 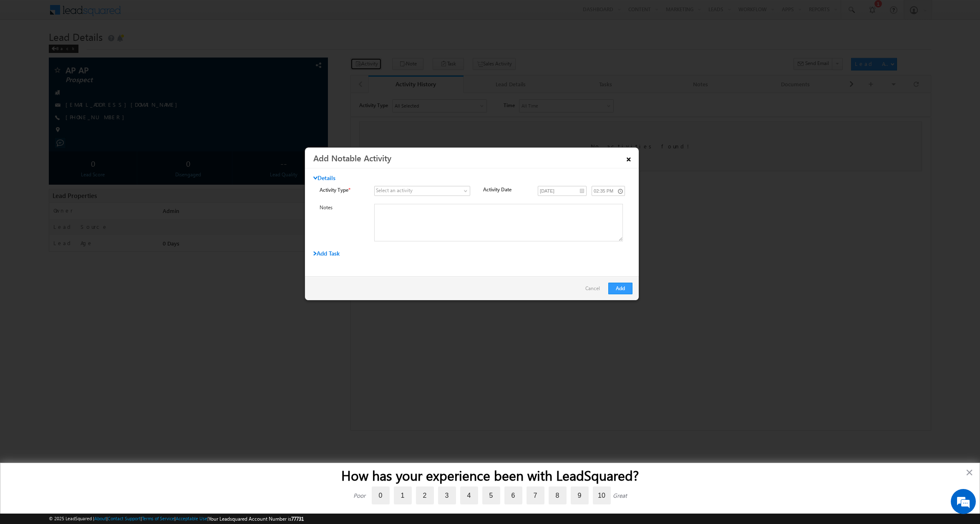 I want to click on label: 9, so click(x=579, y=495).